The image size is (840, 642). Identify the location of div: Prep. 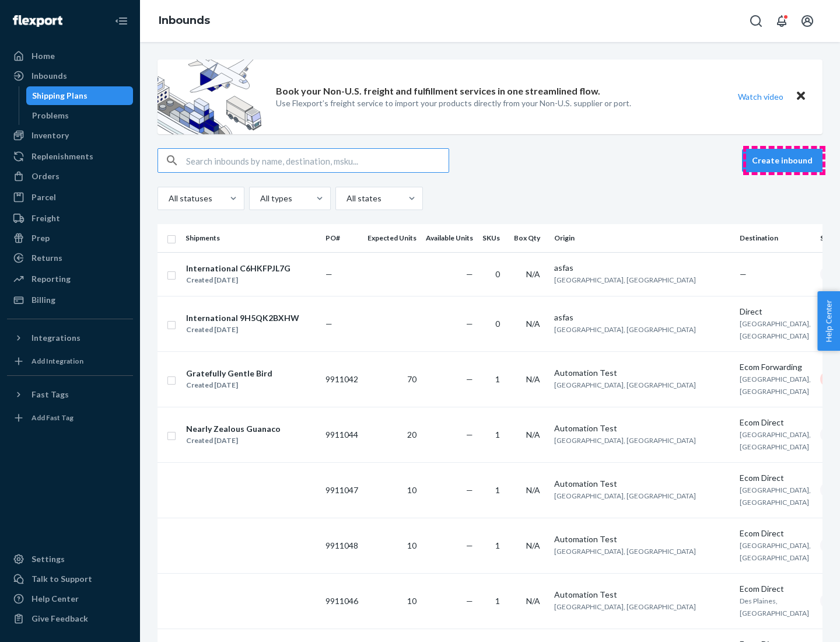
(40, 238).